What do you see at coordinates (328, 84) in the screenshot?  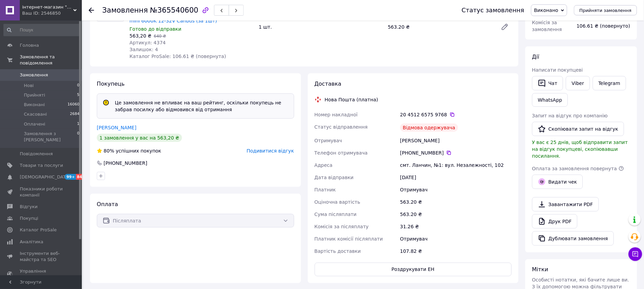 I see `span: Доставка` at bounding box center [328, 84].